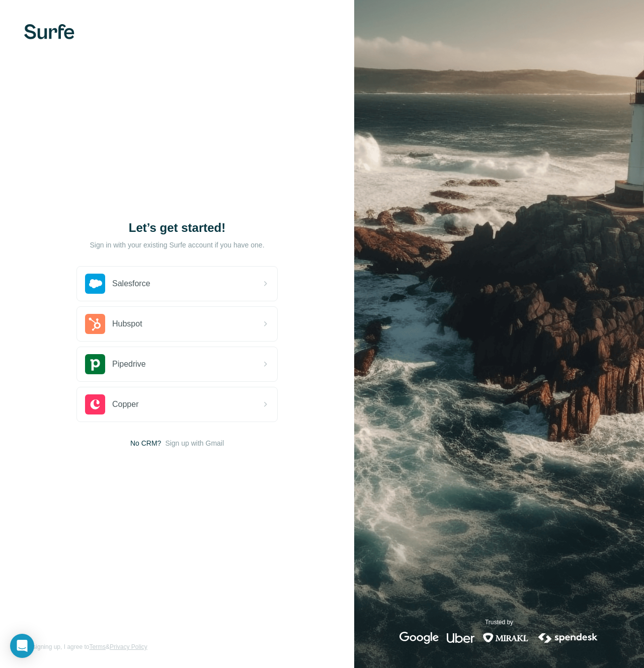 Image resolution: width=644 pixels, height=668 pixels. What do you see at coordinates (145, 443) in the screenshot?
I see `span: No CRM?` at bounding box center [145, 443].